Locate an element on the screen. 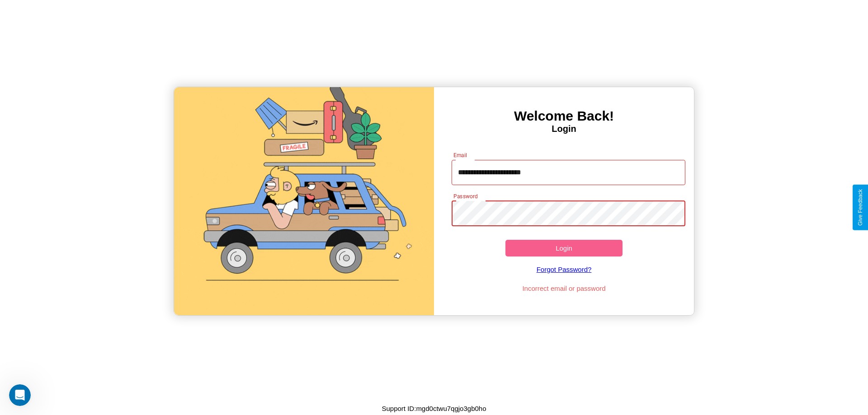 This screenshot has height=415, width=868. label: Email is located at coordinates (460, 155).